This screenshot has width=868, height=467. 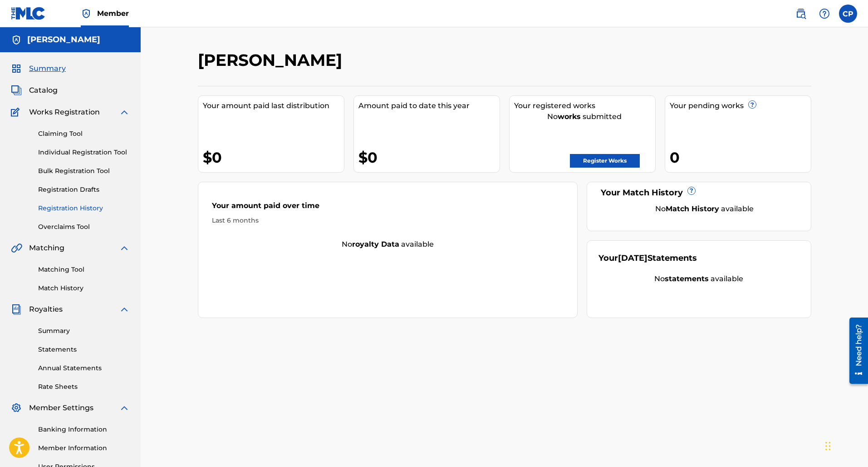 I want to click on a: Overclaims Tool, so click(x=84, y=226).